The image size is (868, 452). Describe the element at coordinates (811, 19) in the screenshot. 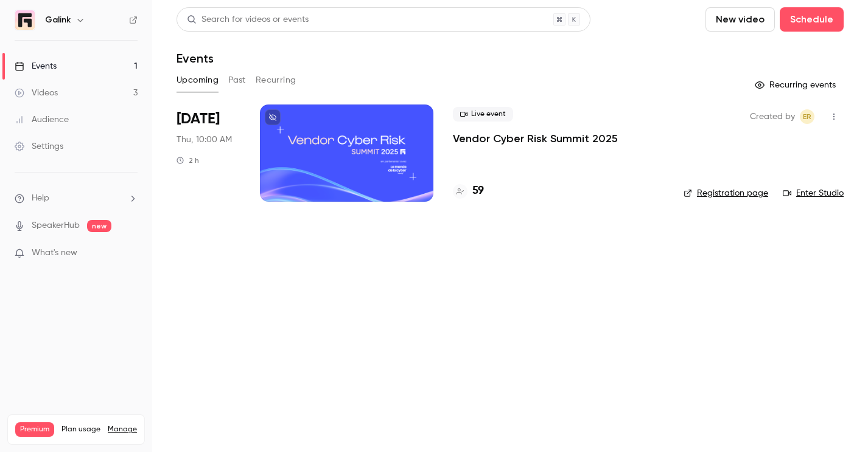

I see `button: Schedule` at that location.